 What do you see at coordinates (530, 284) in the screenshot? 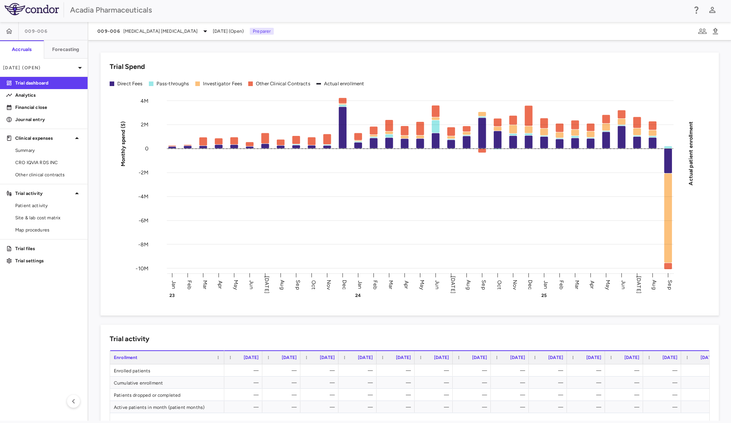
I see `text: Dec` at bounding box center [530, 284].